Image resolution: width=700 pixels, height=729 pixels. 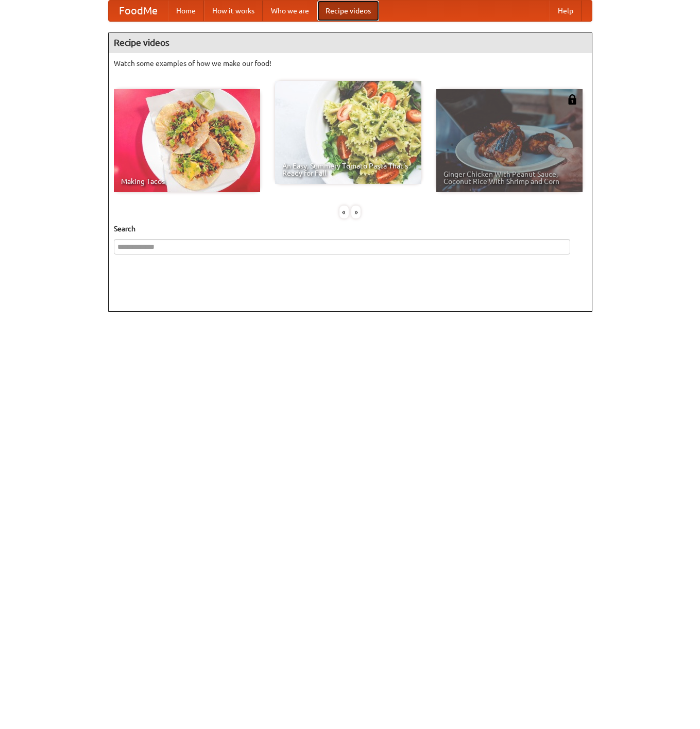 I want to click on span: Making Tacos, so click(x=187, y=181).